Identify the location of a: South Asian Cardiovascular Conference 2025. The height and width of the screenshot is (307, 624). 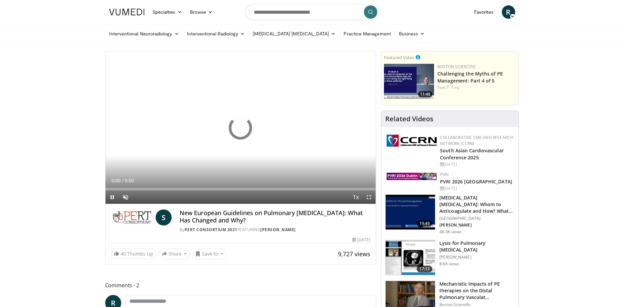
(472, 154).